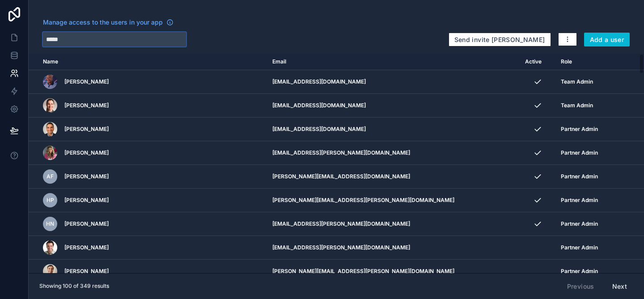  Describe the element at coordinates (336, 163) in the screenshot. I see `div: scrollable content` at that location.